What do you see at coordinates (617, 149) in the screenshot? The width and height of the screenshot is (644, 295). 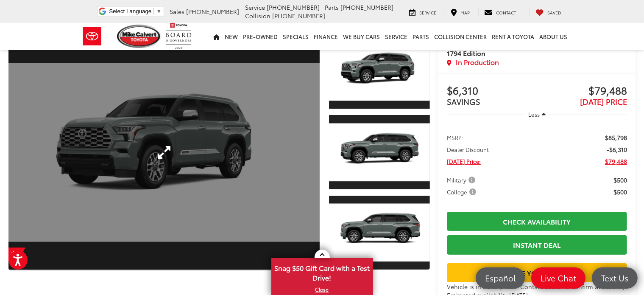 I see `span: -$6,310` at bounding box center [617, 149].